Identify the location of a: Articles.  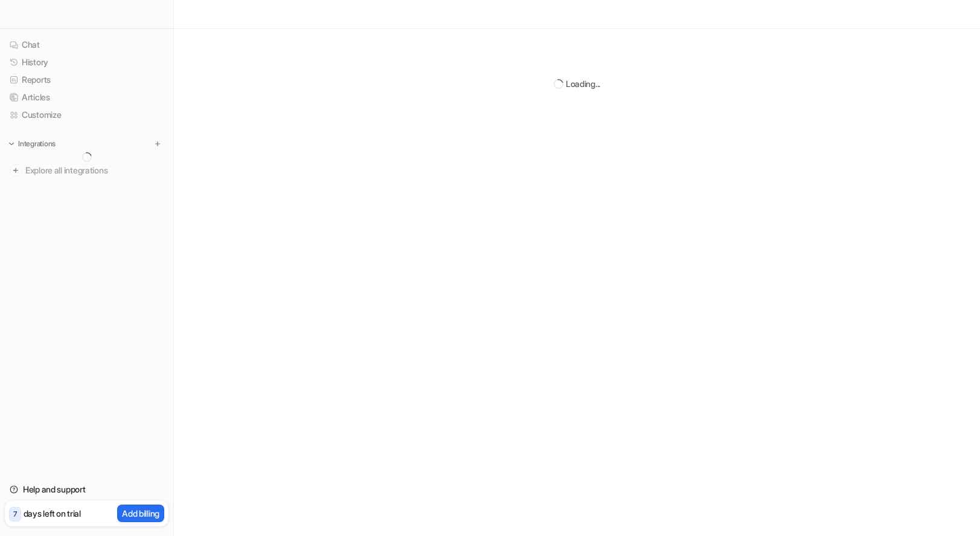
(86, 98).